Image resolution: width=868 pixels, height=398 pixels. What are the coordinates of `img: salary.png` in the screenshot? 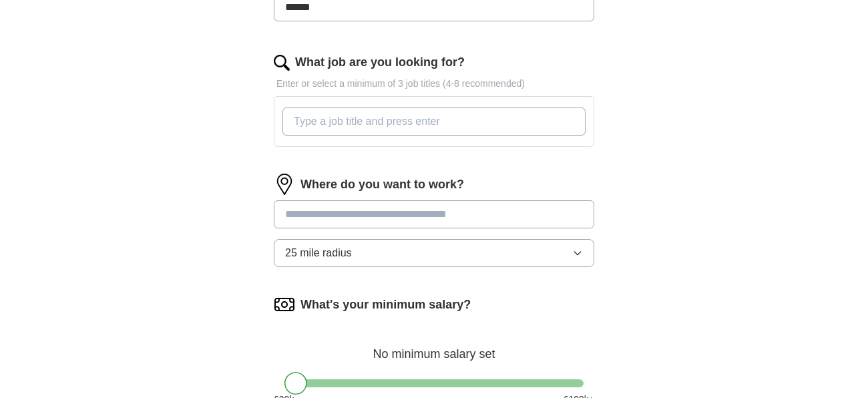 It's located at (284, 304).